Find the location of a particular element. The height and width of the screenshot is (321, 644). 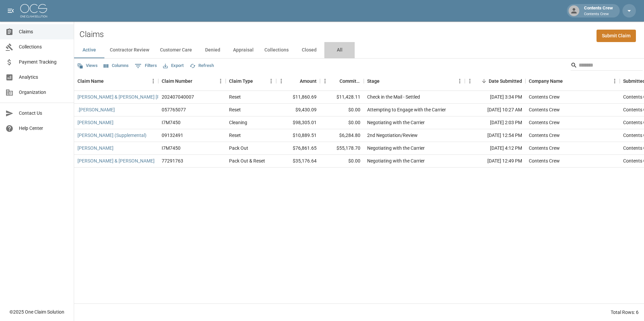

button: Collections is located at coordinates (277, 50).